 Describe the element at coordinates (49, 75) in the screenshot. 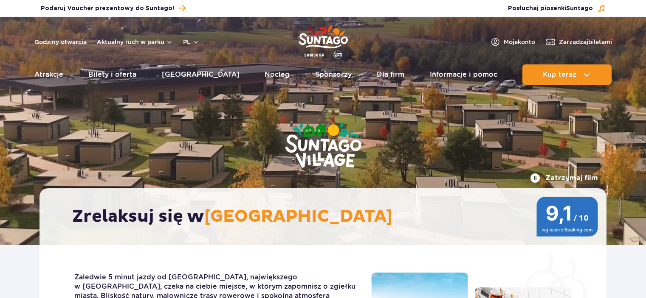

I see `a: Atrakcje` at that location.